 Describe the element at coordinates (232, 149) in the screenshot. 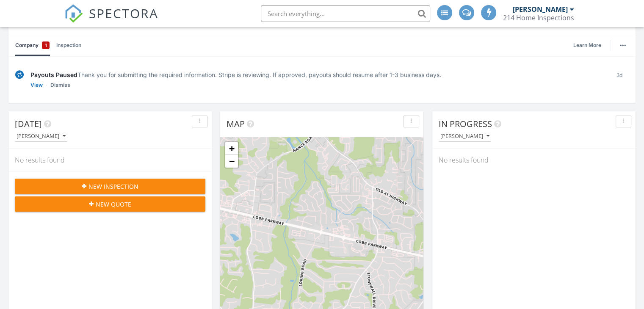

I see `a: Zoom in` at that location.